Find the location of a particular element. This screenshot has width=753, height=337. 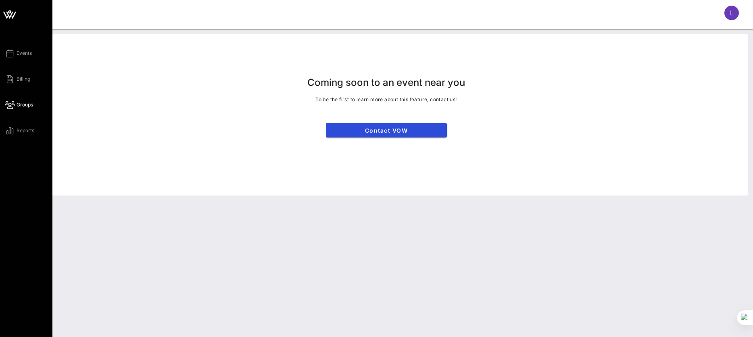

span: Billing is located at coordinates (23, 79).